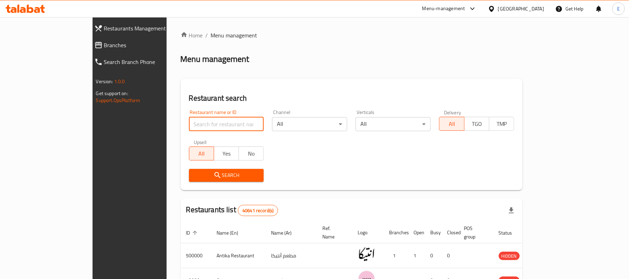 The width and height of the screenshot is (629, 279). What do you see at coordinates (226, 153) in the screenshot?
I see `button: Yes` at bounding box center [226, 153].